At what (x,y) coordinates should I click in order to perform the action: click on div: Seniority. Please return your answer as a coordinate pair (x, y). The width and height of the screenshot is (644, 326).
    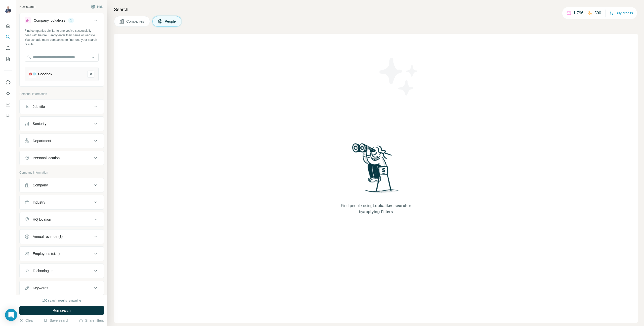
    Looking at the image, I should click on (39, 123).